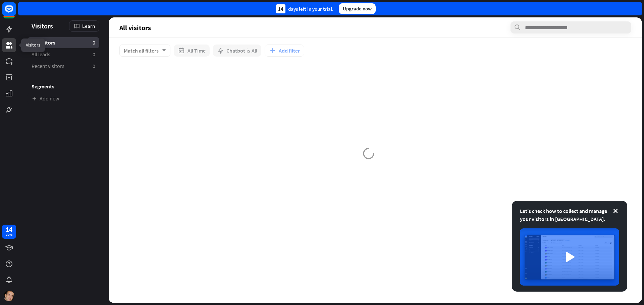 The width and height of the screenshot is (644, 305). What do you see at coordinates (63, 54) in the screenshot?
I see `a: All leads 0` at bounding box center [63, 54].